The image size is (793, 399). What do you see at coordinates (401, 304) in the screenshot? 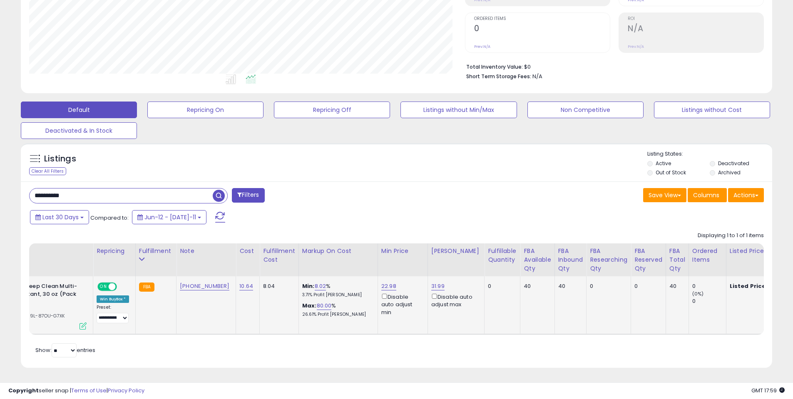
I see `div: Disable auto adjust min` at bounding box center [401, 304].